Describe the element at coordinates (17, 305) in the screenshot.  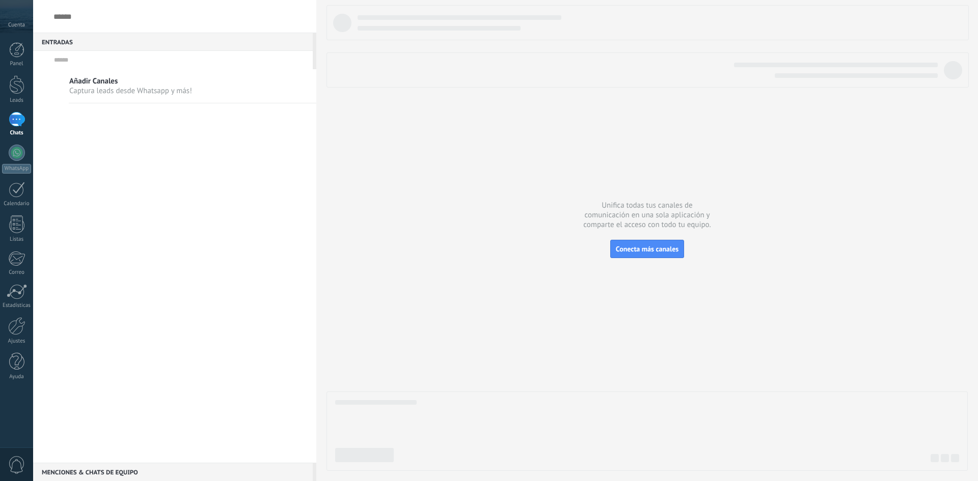
I see `div: Estadísticas` at that location.